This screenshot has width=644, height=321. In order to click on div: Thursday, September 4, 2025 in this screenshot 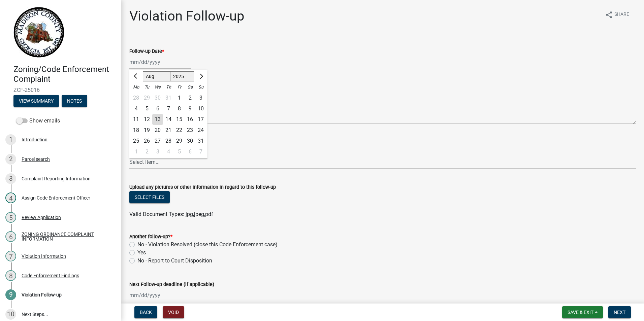, I will do `click(168, 152)`.